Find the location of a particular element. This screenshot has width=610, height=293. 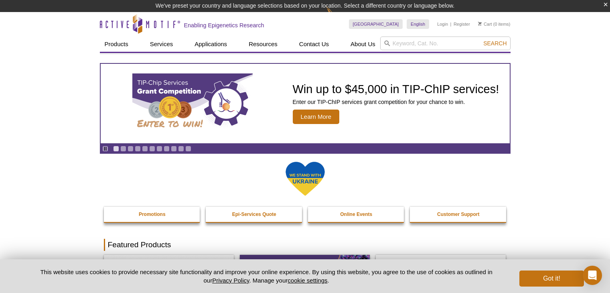

div: Open Intercom Messenger is located at coordinates (592, 275).